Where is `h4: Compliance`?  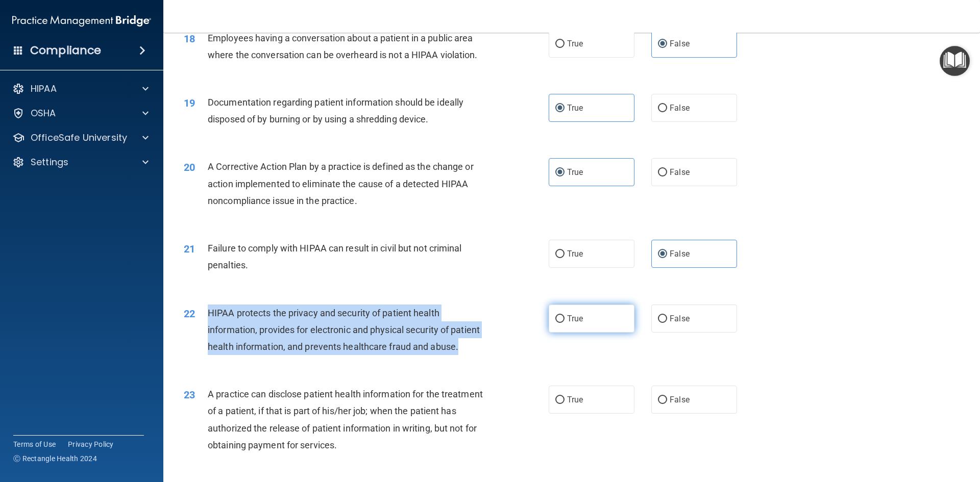
h4: Compliance is located at coordinates (66, 51).